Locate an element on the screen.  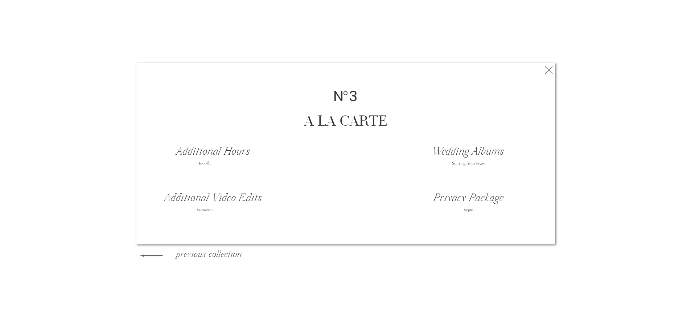
p: $1500 is located at coordinates (468, 211).